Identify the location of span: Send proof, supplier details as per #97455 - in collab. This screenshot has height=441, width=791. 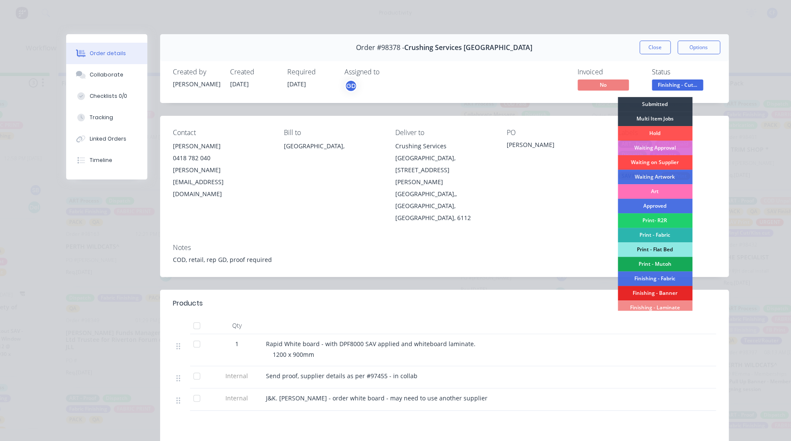
(342, 375).